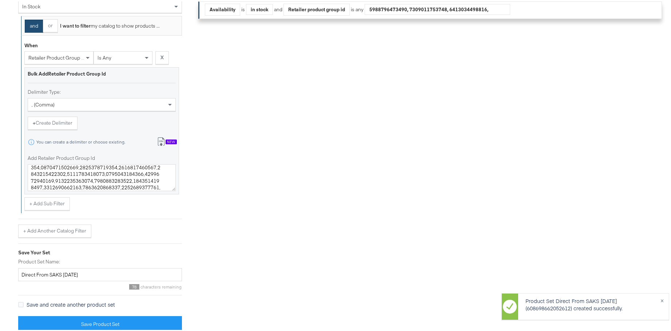 The width and height of the screenshot is (671, 331). What do you see at coordinates (243, 8) in the screenshot?
I see `div: is` at bounding box center [243, 8].